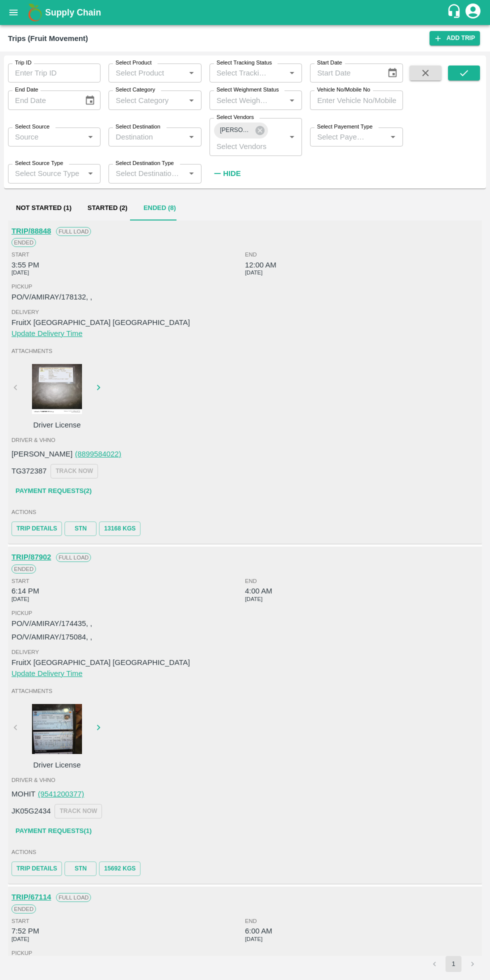  What do you see at coordinates (241, 147) in the screenshot?
I see `input: Select Vendors` at bounding box center [241, 147].